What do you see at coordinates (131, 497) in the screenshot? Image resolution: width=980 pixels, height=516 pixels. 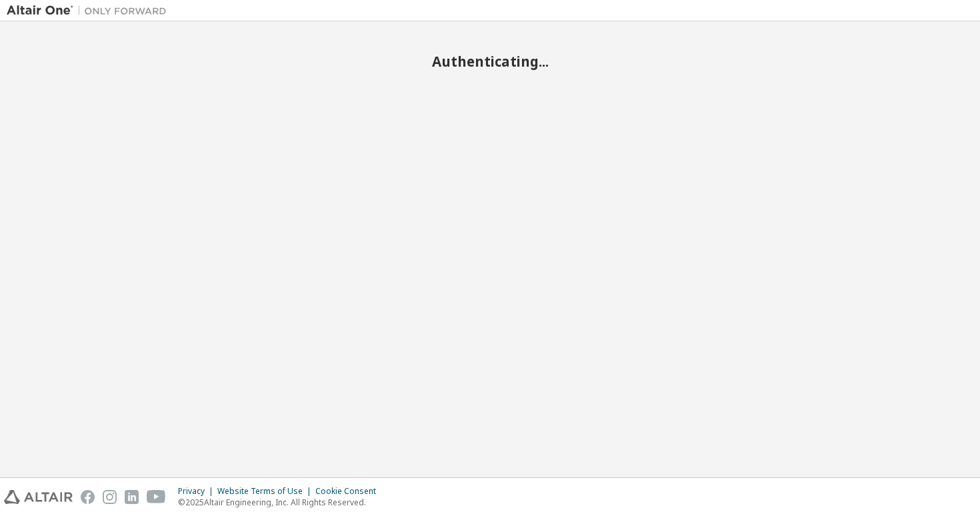 I see `img: linkedin.svg` at bounding box center [131, 497].